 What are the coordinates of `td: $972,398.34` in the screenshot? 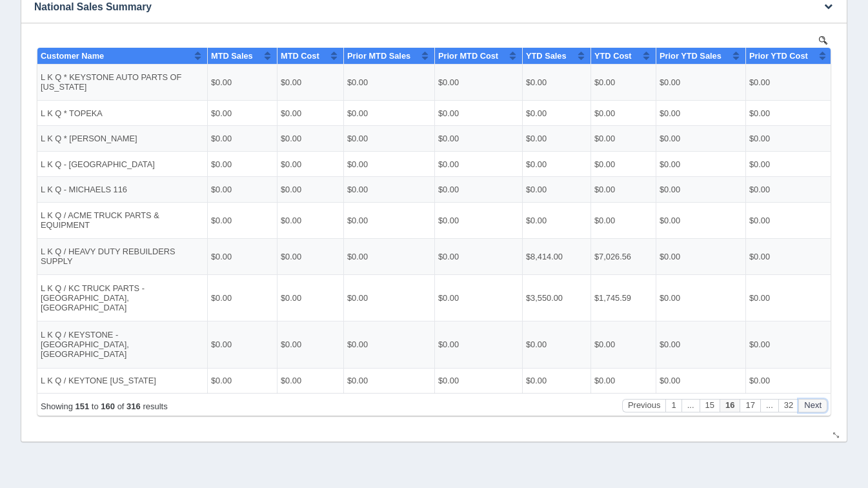 It's located at (582, 48).